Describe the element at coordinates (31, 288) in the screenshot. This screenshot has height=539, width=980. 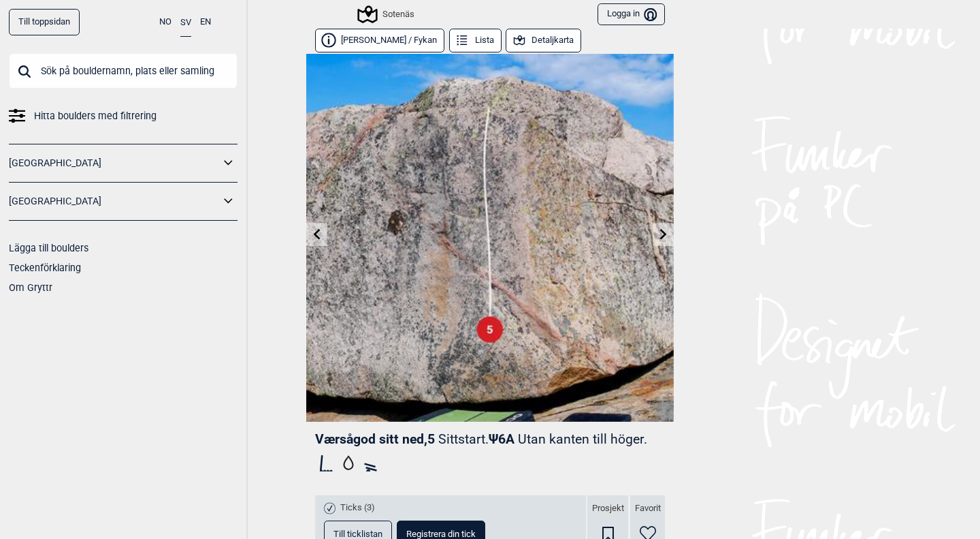
I see `a: Om Gryttr` at that location.